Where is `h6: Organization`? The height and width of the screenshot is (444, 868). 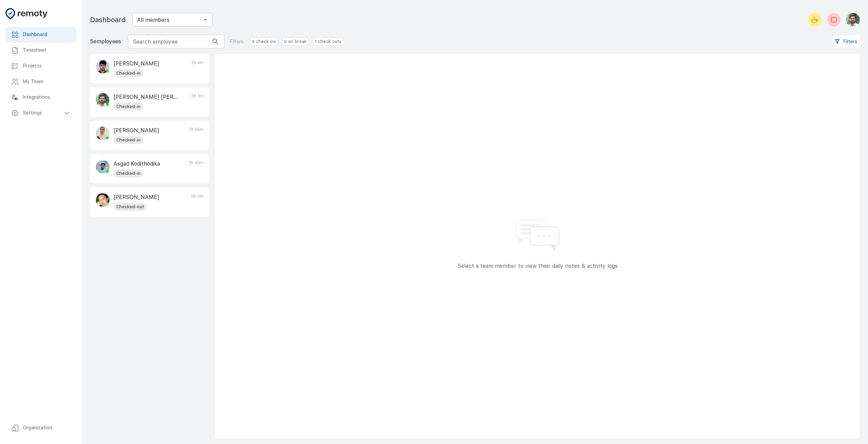
h6: Organization is located at coordinates (46, 428).